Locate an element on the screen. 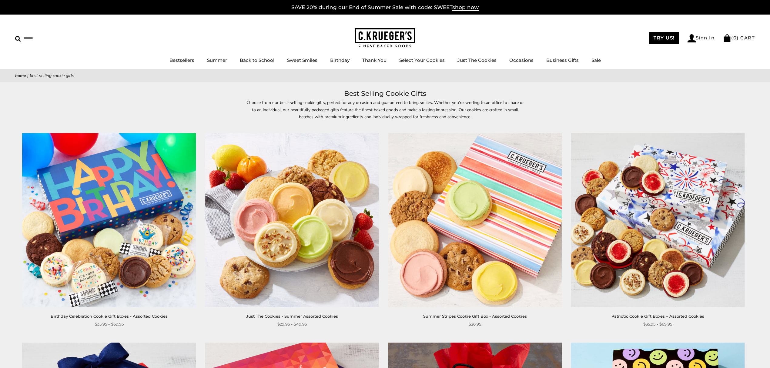 Image resolution: width=770 pixels, height=368 pixels. p: Choose from our best-selling cookie gifts, perfect for any occasion and guaranteed to bring smile... is located at coordinates (385, 113).